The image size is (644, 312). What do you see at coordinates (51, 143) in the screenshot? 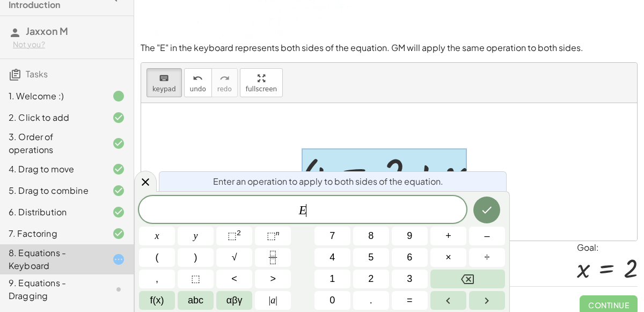
I see `div: 3. Order of operations` at bounding box center [51, 143].